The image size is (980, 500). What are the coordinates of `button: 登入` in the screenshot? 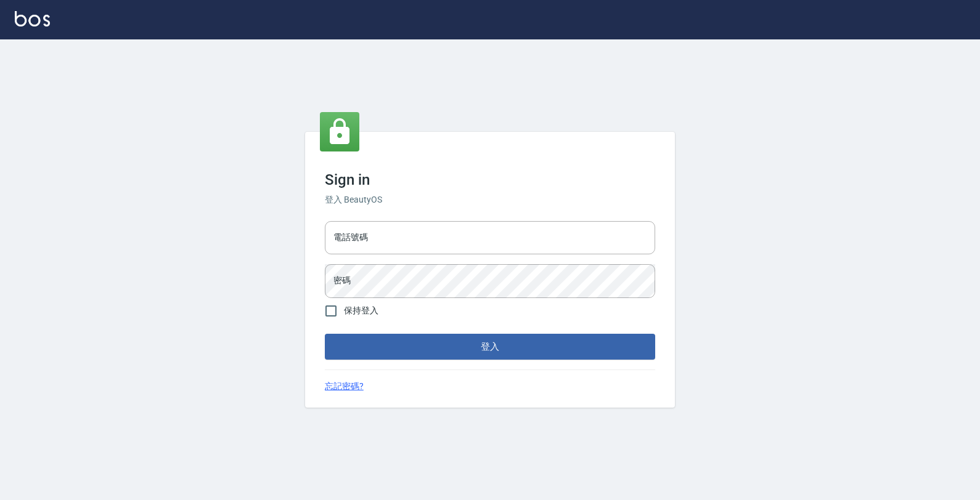 It's located at (490, 347).